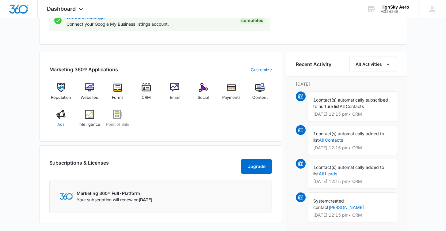 The image size is (446, 231). I want to click on a: Social, so click(203, 94).